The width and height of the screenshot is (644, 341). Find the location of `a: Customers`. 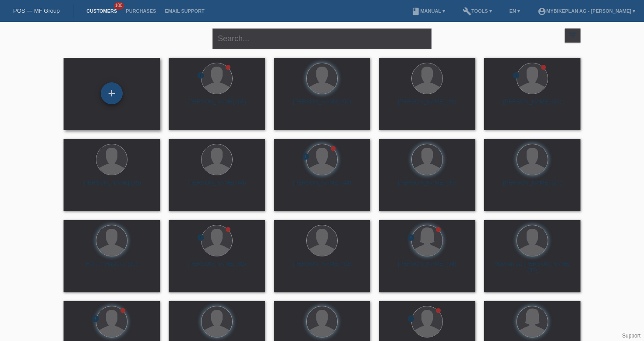

a: Customers is located at coordinates (102, 11).